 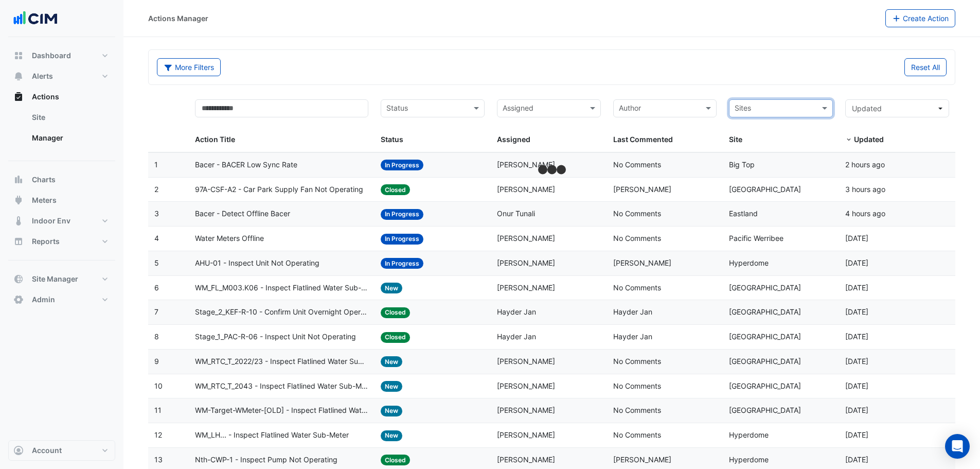 What do you see at coordinates (857, 287) in the screenshot?
I see `span: 2025-10-06T15:39:12.995` at bounding box center [857, 287].